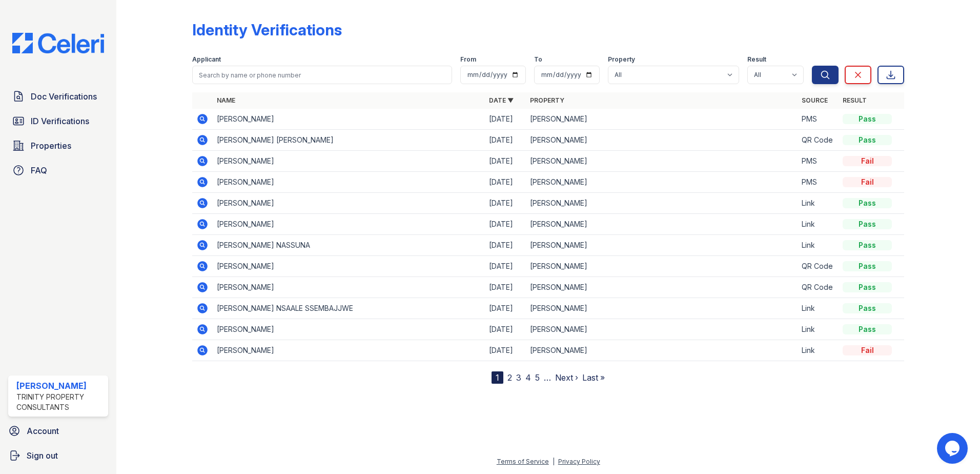 The height and width of the screenshot is (474, 980). I want to click on a: FAQ, so click(58, 170).